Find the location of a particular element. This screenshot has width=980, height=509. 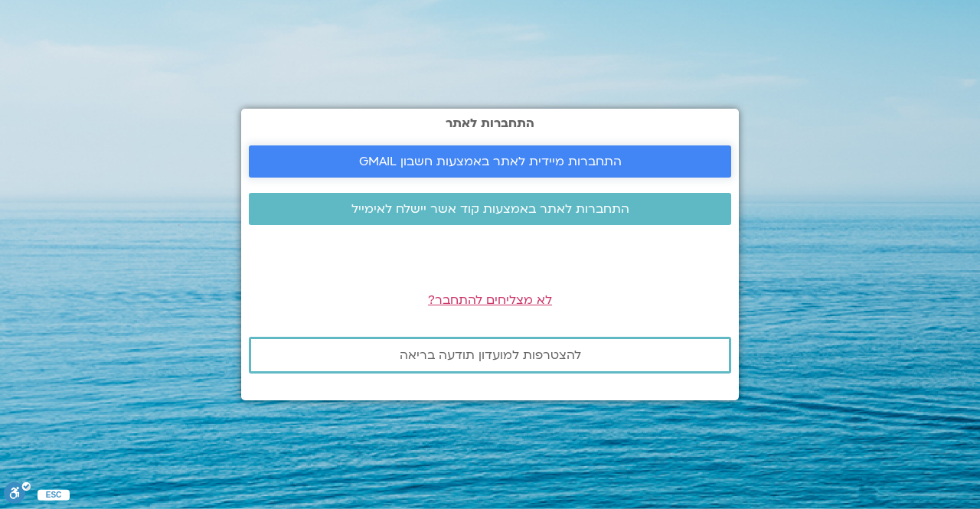

h2: התחברות לאתר is located at coordinates (490, 123).